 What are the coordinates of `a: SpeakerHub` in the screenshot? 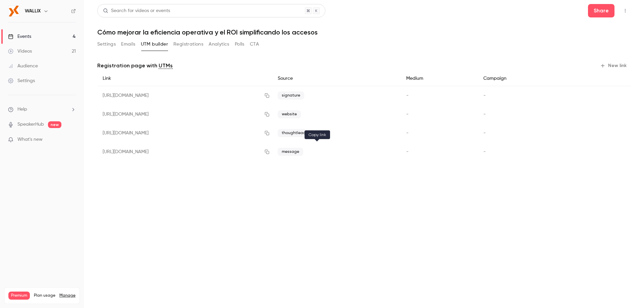 It's located at (30, 124).